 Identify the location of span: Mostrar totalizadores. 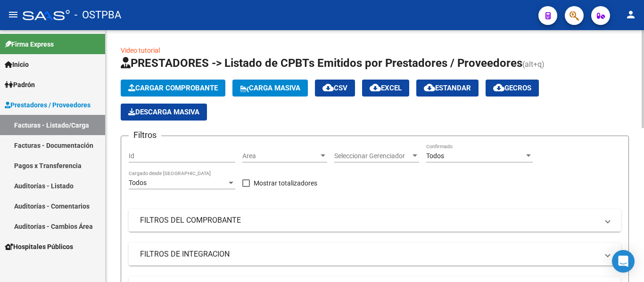
(285, 183).